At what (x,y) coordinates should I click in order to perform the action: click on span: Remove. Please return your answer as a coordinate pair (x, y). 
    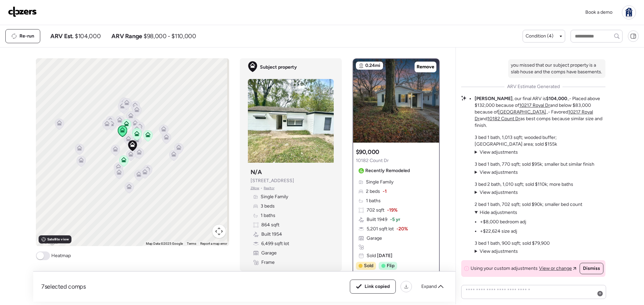
    Looking at the image, I should click on (425, 67).